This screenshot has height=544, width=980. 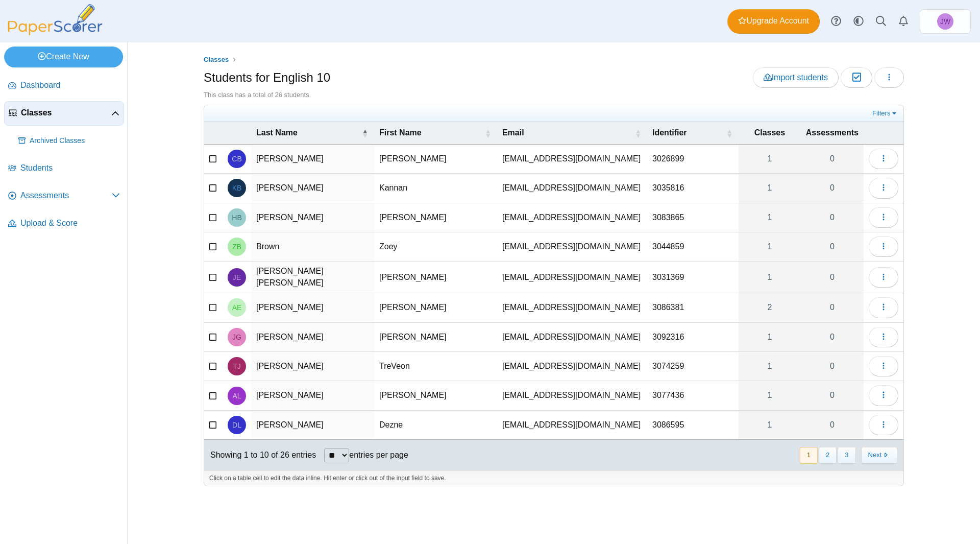 What do you see at coordinates (773, 21) in the screenshot?
I see `span: Upgrade Account` at bounding box center [773, 21].